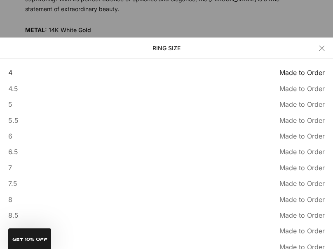  What do you see at coordinates (166, 230) in the screenshot?
I see `button: 9` at bounding box center [166, 230].